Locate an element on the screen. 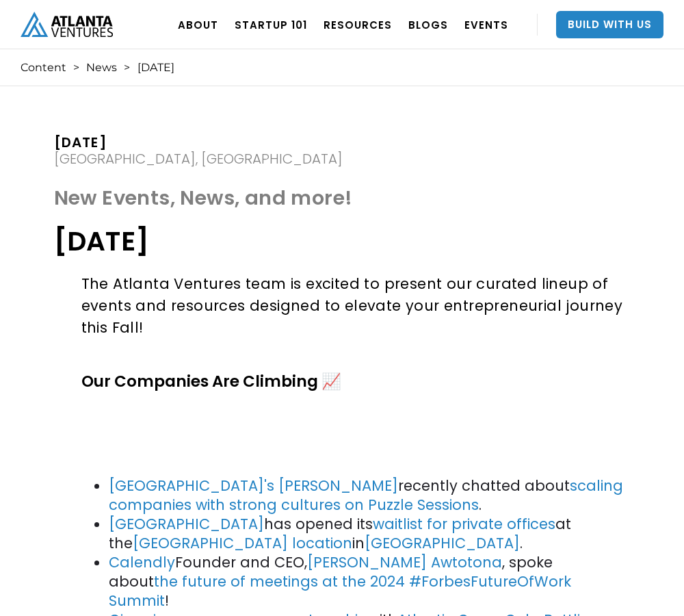 This screenshot has width=684, height=616. a: the future of meetings at the 2024 #ForbesFutureOfWork Summit is located at coordinates (340, 590).